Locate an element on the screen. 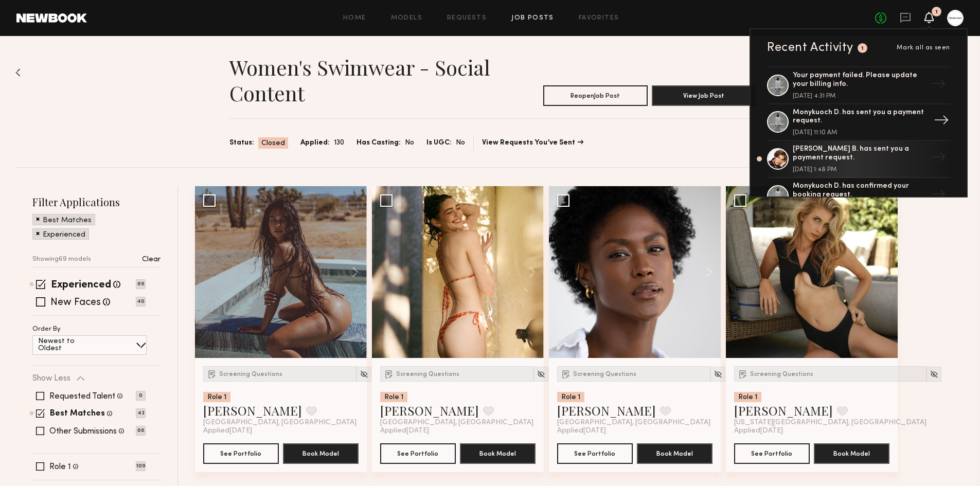 The height and width of the screenshot is (486, 980). a: Requests is located at coordinates (466, 18).